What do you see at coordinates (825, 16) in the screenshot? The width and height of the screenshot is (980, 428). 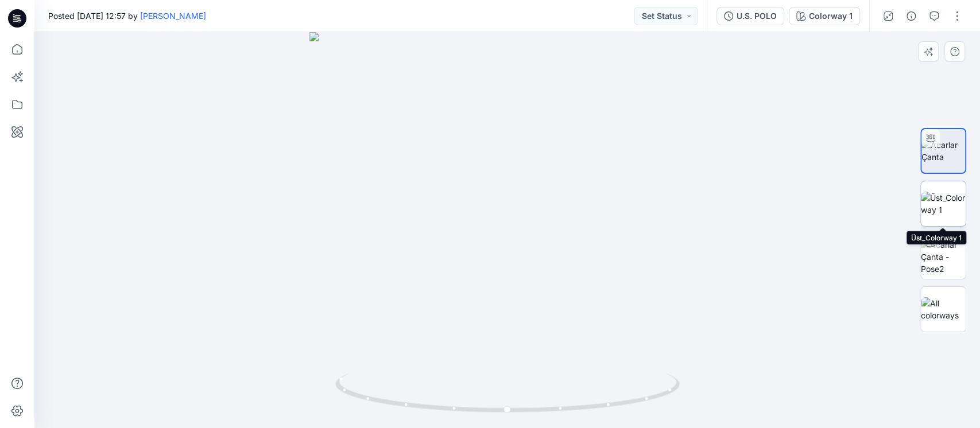 I see `button: Colorway 1` at bounding box center [825, 16].